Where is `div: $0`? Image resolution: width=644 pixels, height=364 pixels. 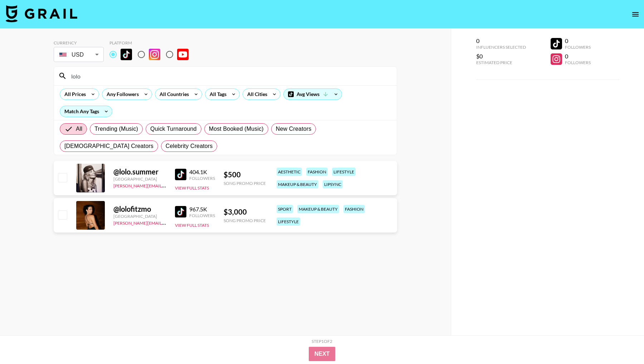
div: $0 is located at coordinates (501, 56).